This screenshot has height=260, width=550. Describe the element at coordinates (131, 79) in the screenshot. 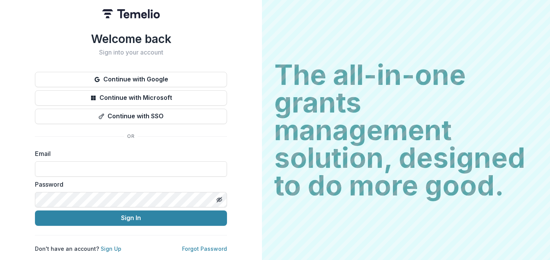

I see `button: Continue with Google` at that location.